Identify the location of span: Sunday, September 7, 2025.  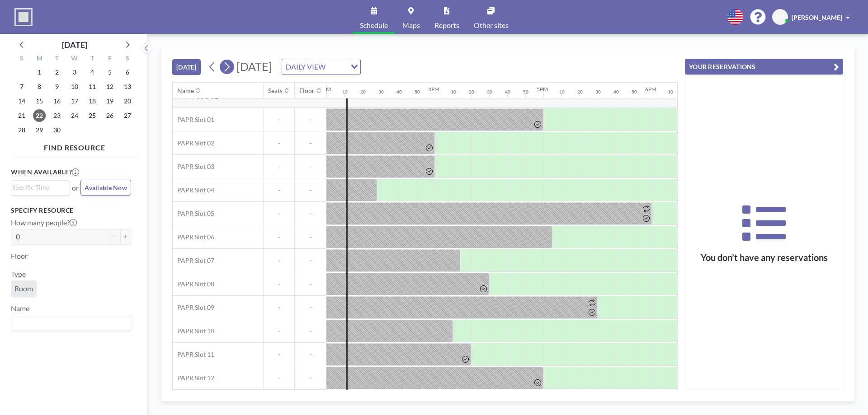
(22, 87).